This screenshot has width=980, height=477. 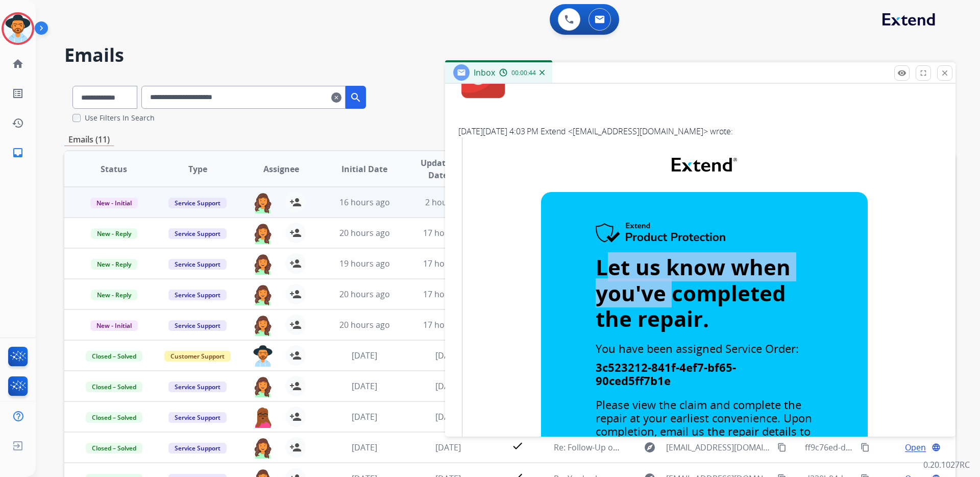 I want to click on mat-icon: clear, so click(x=336, y=98).